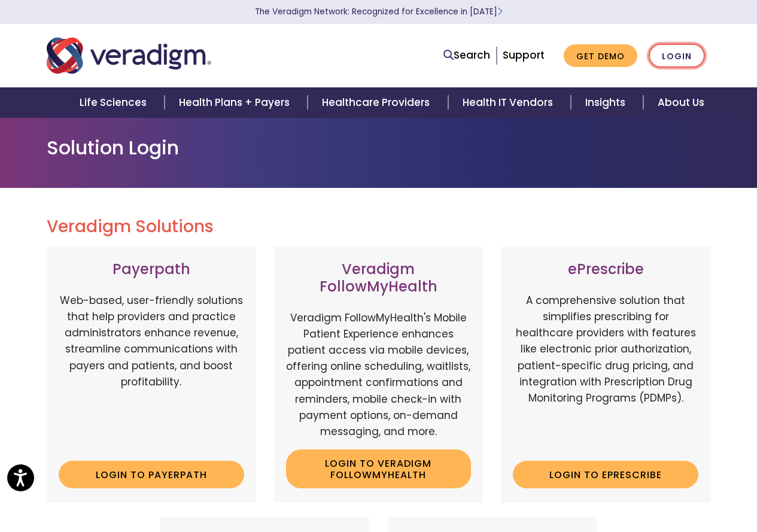 The height and width of the screenshot is (532, 757). Describe the element at coordinates (152, 269) in the screenshot. I see `h3: Payerpath` at that location.